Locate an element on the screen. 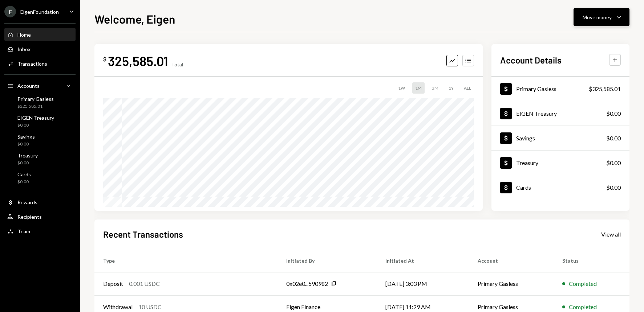 This screenshot has width=644, height=312. th: Status is located at coordinates (591, 261).